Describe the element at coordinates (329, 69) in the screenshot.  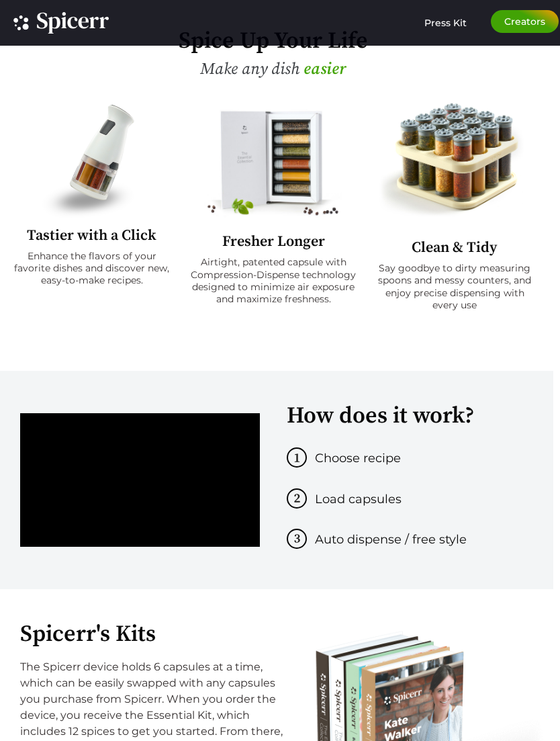
I see `span: i` at that location.